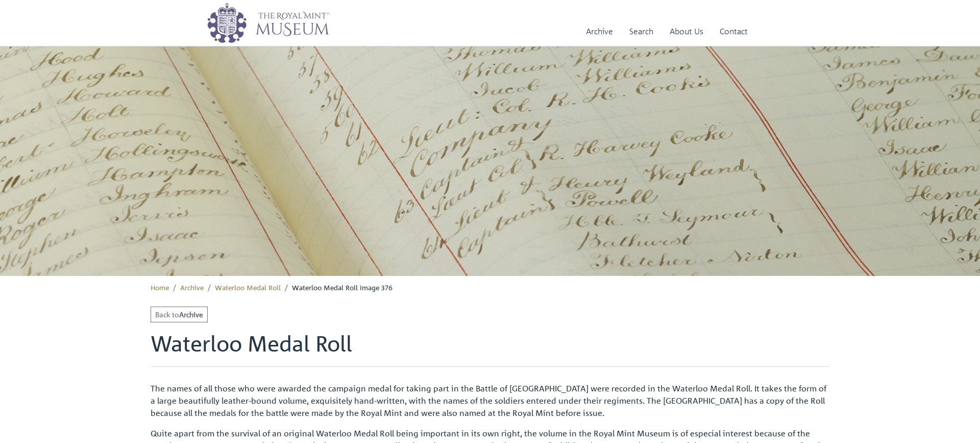 The image size is (980, 443). Describe the element at coordinates (686, 32) in the screenshot. I see `a: About Us` at that location.